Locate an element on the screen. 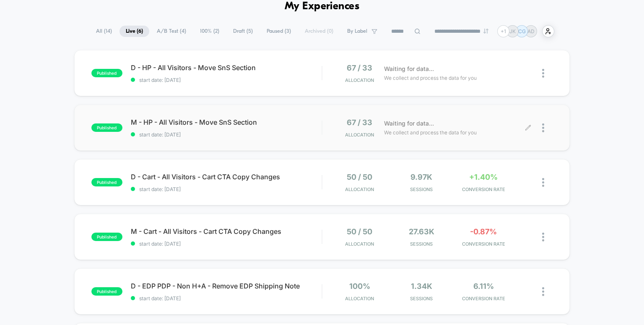 This screenshot has width=644, height=325. p: AD is located at coordinates (531, 31).